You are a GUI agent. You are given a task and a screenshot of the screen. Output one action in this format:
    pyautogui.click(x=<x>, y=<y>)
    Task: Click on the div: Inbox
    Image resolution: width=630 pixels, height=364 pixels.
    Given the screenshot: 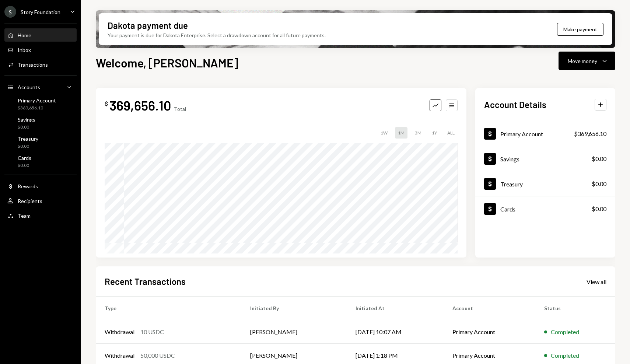 What is the action you would take?
    pyautogui.click(x=24, y=50)
    